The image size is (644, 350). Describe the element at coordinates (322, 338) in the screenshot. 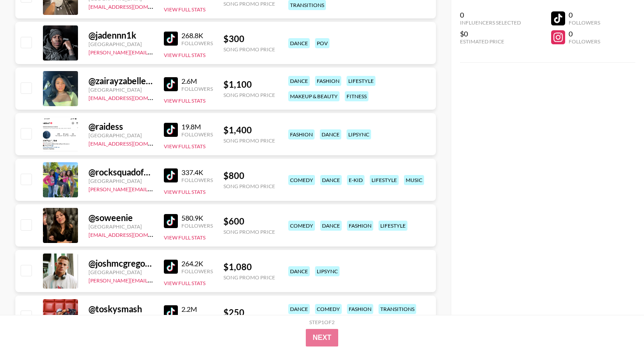

I see `button: Next` at that location.